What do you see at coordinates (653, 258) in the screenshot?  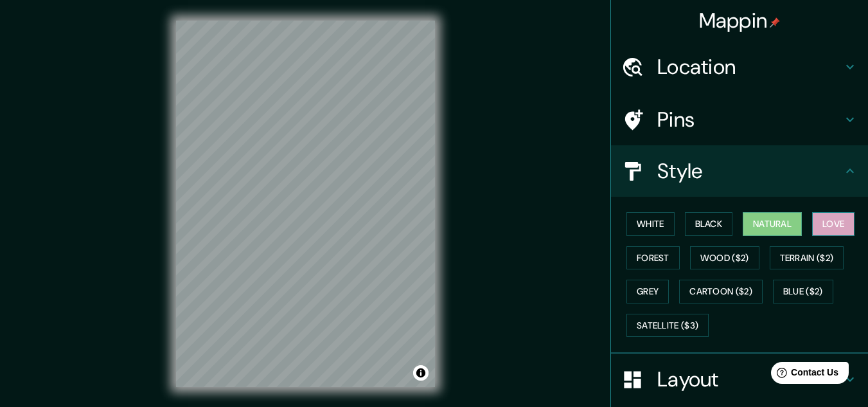 I see `button: Forest` at bounding box center [653, 258].